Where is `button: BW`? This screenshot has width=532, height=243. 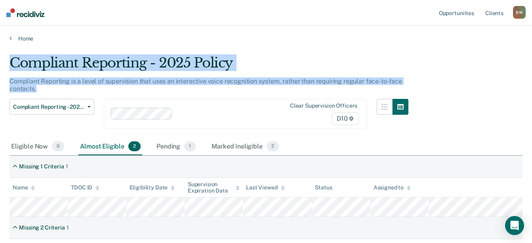
button: BW is located at coordinates (520, 12).